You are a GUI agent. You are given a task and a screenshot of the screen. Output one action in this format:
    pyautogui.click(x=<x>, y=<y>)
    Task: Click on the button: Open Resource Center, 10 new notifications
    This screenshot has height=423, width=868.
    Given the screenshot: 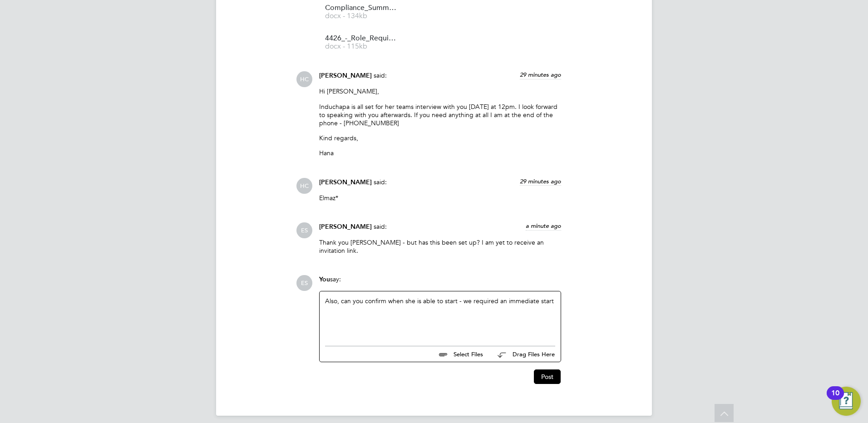 What is the action you would take?
    pyautogui.click(x=846, y=401)
    